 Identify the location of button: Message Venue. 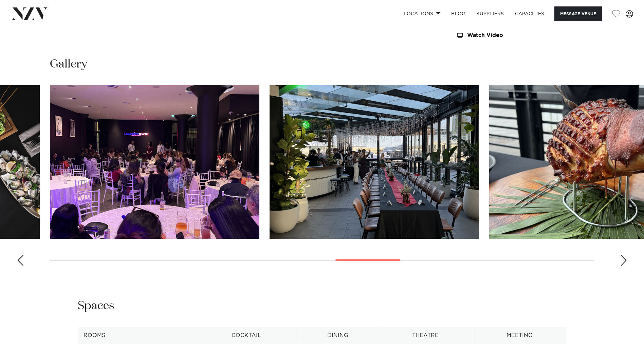
(578, 14).